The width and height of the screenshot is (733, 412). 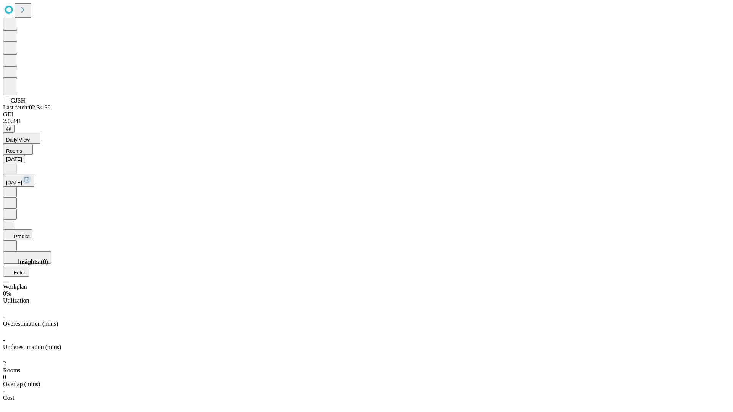 I want to click on button: Rooms, so click(x=18, y=149).